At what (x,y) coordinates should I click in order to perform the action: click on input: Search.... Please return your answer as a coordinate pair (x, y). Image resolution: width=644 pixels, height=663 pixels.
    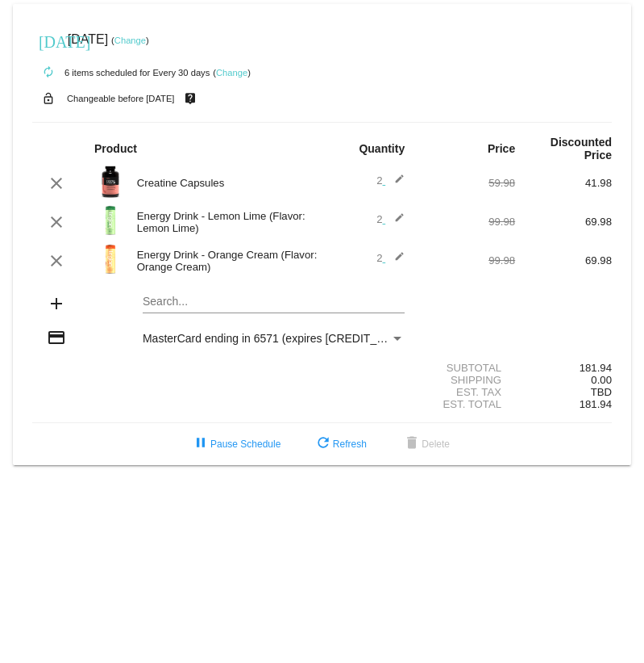
    Looking at the image, I should click on (273, 302).